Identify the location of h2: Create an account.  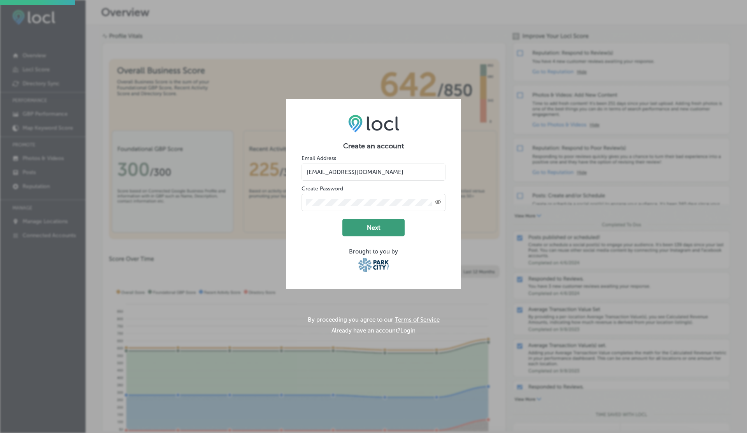
(374, 146).